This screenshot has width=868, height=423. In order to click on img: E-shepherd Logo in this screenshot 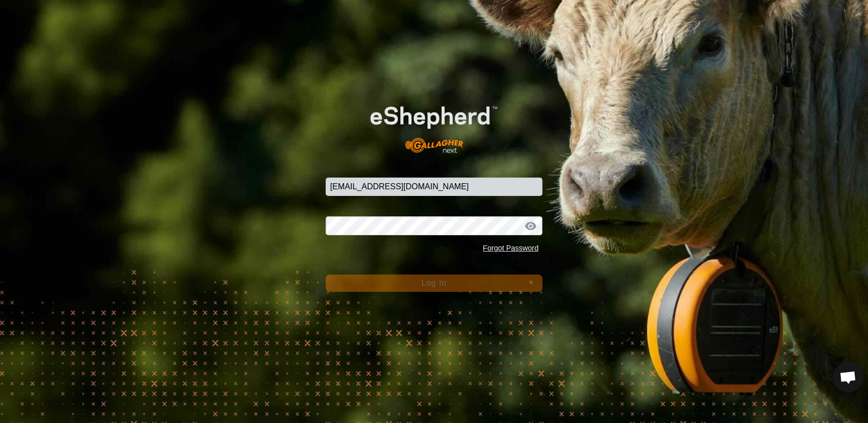, I will do `click(434, 125)`.